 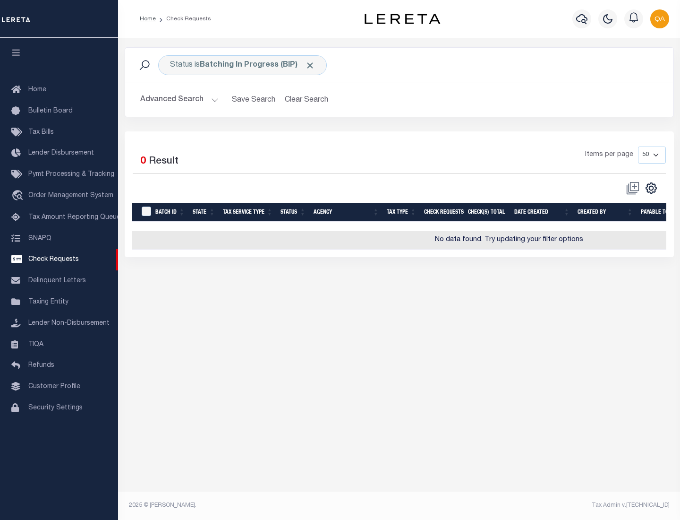 I want to click on img: logo-dark.svg, so click(x=403, y=19).